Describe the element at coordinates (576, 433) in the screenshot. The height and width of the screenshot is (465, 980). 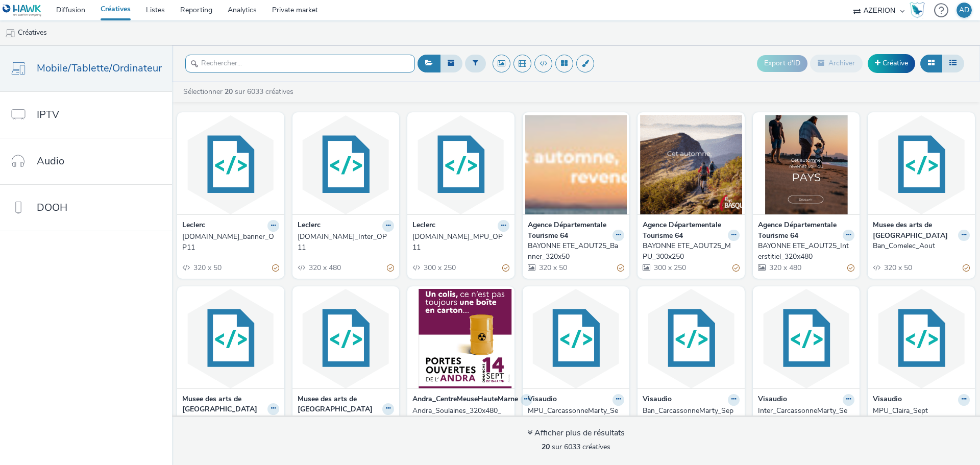
I see `div: Afficher plus de résultats` at that location.